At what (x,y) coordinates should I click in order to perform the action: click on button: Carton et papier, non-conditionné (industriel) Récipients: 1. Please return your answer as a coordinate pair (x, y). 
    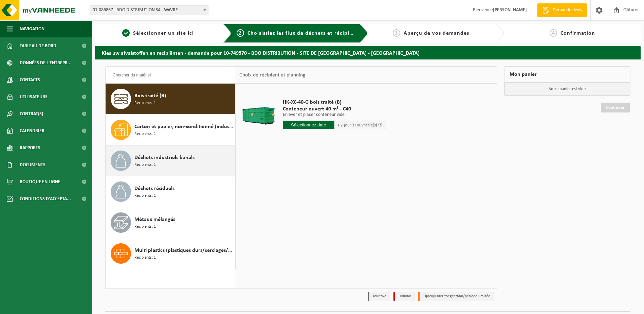
    Looking at the image, I should click on (170, 130).